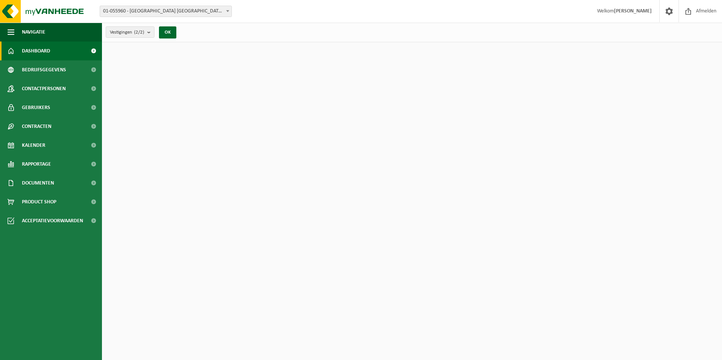  Describe the element at coordinates (37, 127) in the screenshot. I see `span: Contracten` at that location.